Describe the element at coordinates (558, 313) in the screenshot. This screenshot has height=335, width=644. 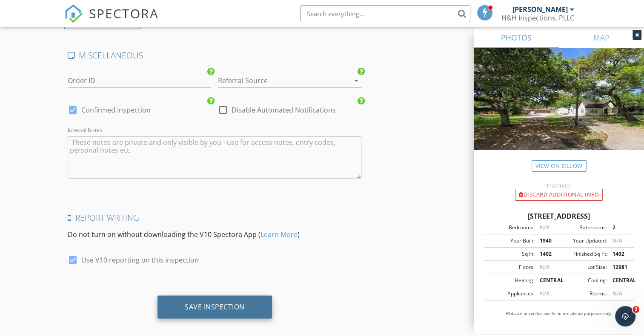
I see `p: All data is unverified and for informational purposes only.` at that location.